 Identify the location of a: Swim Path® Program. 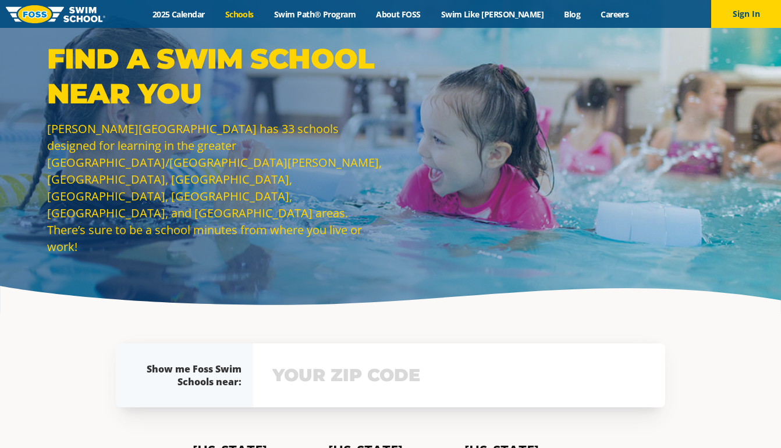
(314, 14).